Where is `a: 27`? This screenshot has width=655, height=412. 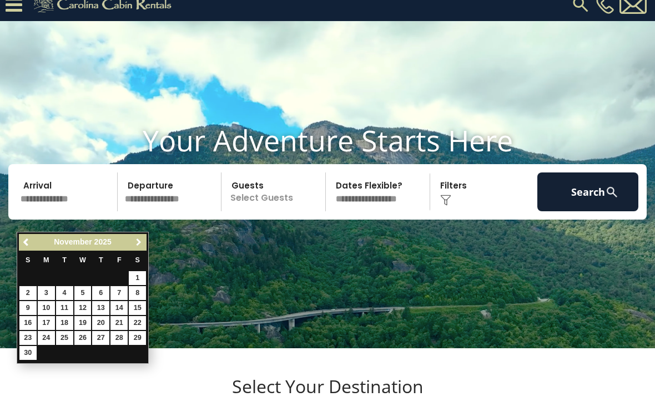
a: 27 is located at coordinates (100, 338).